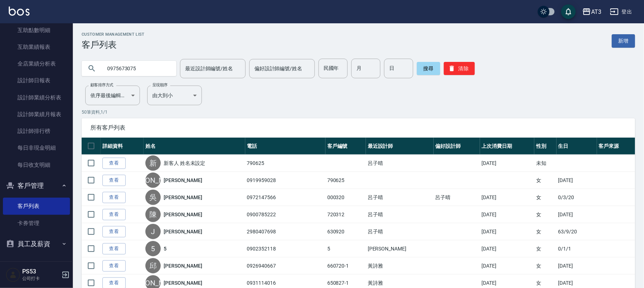  I want to click on th: 客戶編號, so click(346, 146).